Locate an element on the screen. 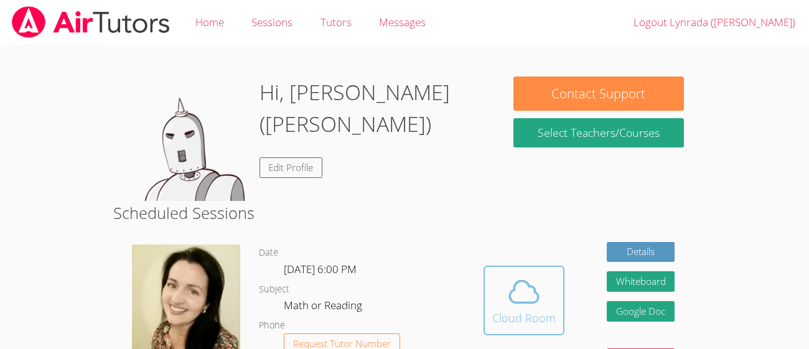 The width and height of the screenshot is (809, 349). div: Cloud Room is located at coordinates (524, 318).